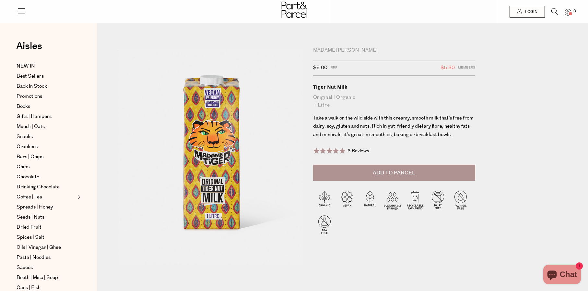 The image size is (588, 291). Describe the element at coordinates (46, 167) in the screenshot. I see `a: Chips` at that location.